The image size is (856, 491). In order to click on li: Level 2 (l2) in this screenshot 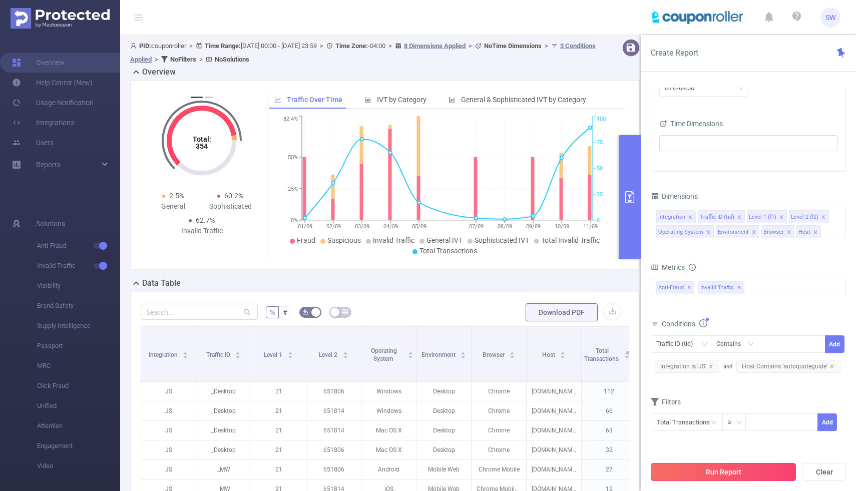, I will do `click(809, 217)`.